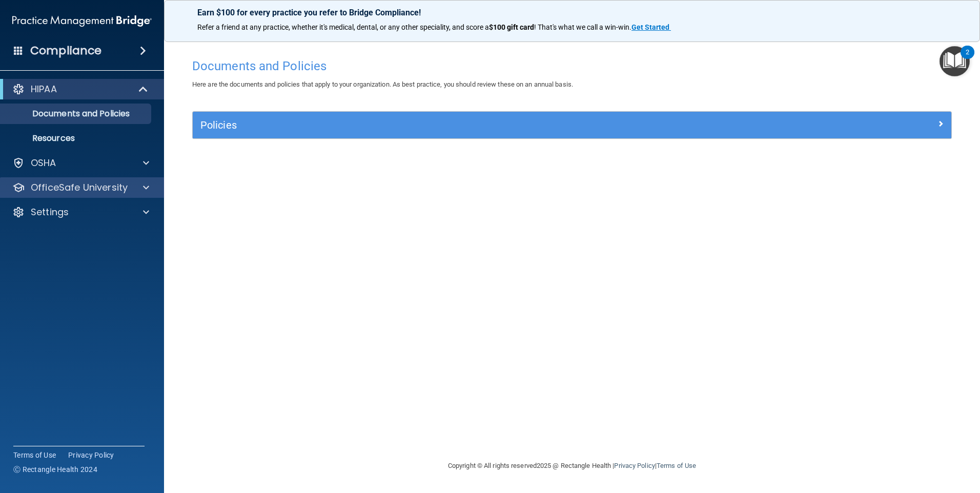 This screenshot has height=493, width=980. What do you see at coordinates (651, 27) in the screenshot?
I see `a: Get Started` at bounding box center [651, 27].